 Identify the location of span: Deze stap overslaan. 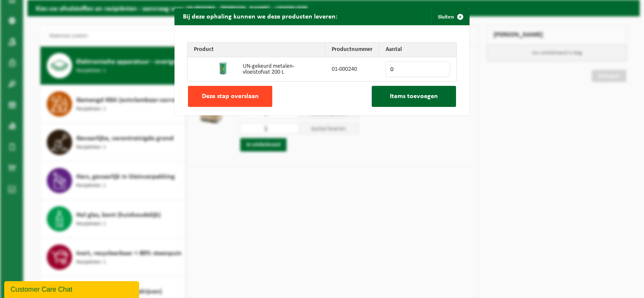
(230, 96).